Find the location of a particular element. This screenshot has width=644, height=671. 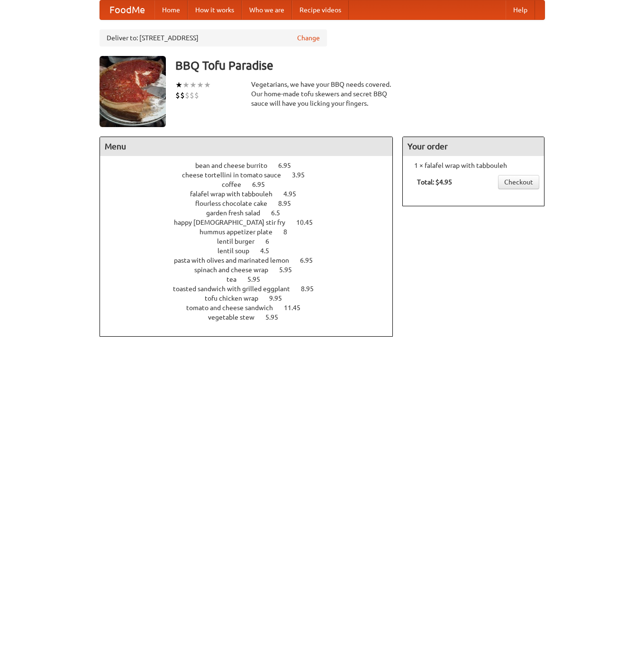

span: 4.95 is located at coordinates (294, 194).